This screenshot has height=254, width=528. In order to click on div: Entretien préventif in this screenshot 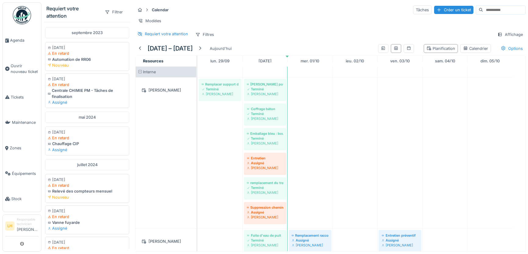, I will do `click(400, 236)`.